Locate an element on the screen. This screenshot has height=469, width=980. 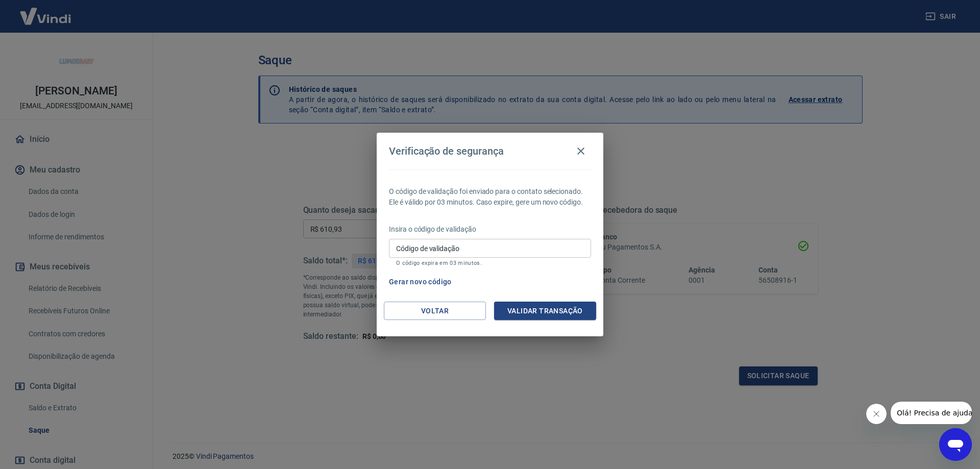
p: Insira o código de validação is located at coordinates (490, 229).